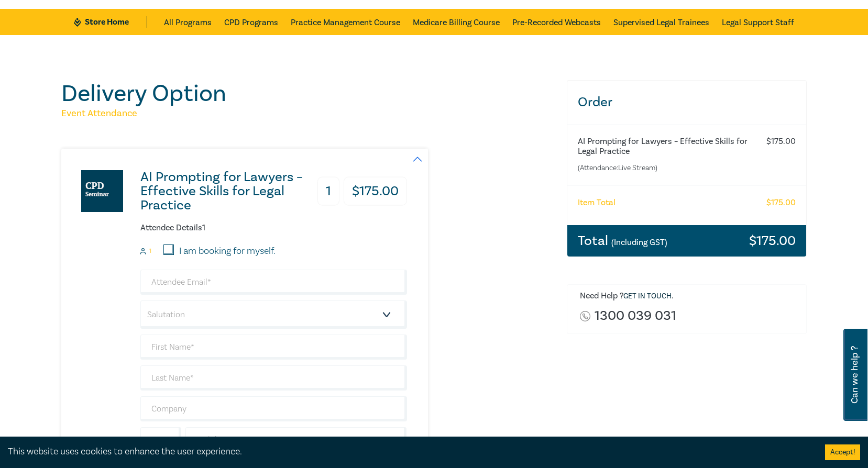 The width and height of the screenshot is (868, 468). Describe the element at coordinates (842, 452) in the screenshot. I see `button: Accept cookies` at that location.